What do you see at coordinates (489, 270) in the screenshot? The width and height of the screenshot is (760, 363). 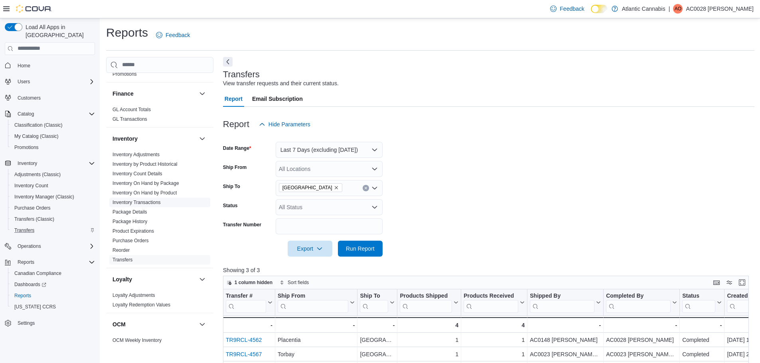 I see `p: Showing 3 of 3` at bounding box center [489, 270].